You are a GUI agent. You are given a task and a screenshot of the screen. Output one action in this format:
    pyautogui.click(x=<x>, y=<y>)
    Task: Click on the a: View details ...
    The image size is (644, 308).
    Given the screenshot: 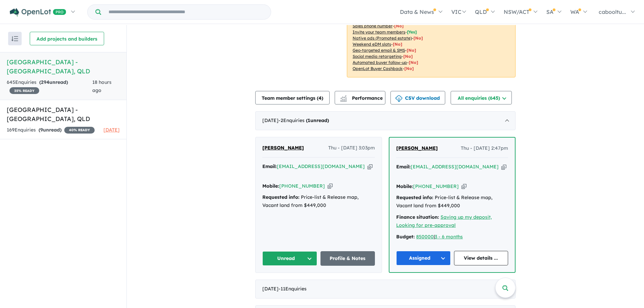 What is the action you would take?
    pyautogui.click(x=481, y=258)
    